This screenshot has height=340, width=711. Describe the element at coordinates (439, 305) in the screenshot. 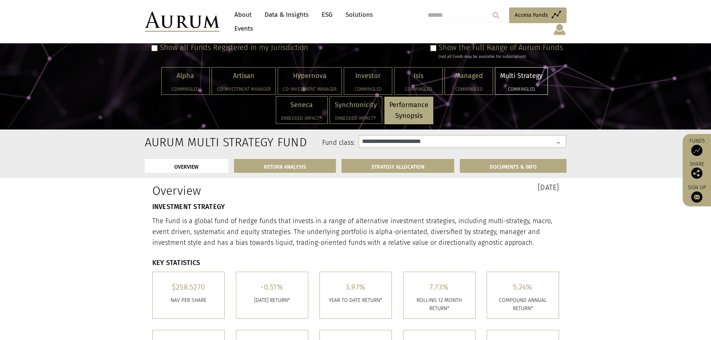

I see `p: ROLLING 12 MONTH RETURN*` at that location.